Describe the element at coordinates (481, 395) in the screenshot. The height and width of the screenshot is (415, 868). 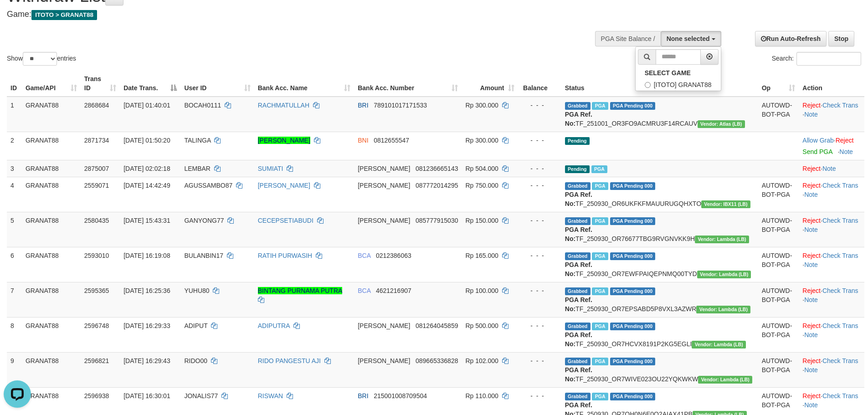
I see `span: Rp 110.000` at that location.